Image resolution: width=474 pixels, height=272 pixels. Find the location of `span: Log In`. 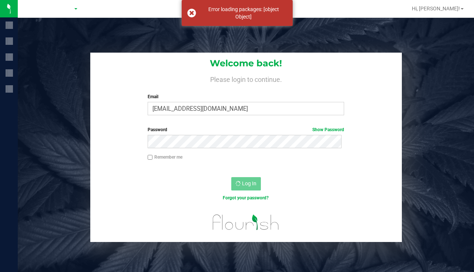

span: Log In is located at coordinates (249, 183).